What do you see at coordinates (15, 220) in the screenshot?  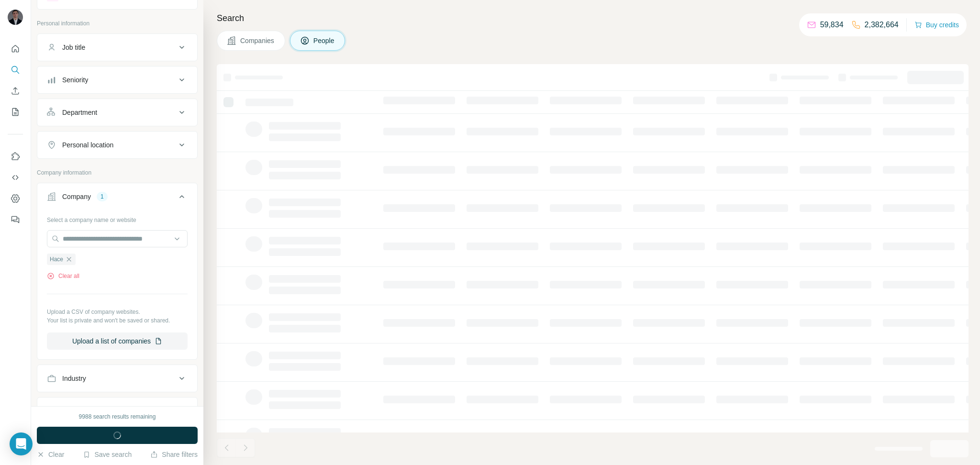 I see `button: Feedback` at bounding box center [15, 220].